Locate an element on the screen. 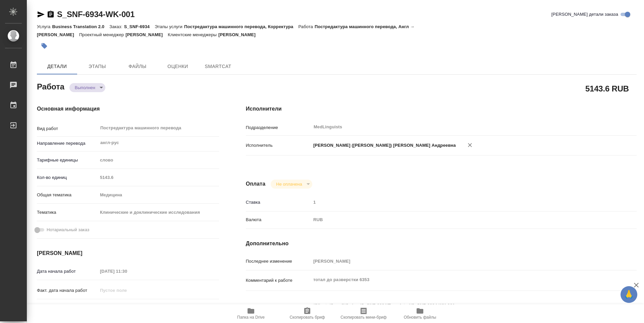  p: Кол-во единиц is located at coordinates (67, 178).